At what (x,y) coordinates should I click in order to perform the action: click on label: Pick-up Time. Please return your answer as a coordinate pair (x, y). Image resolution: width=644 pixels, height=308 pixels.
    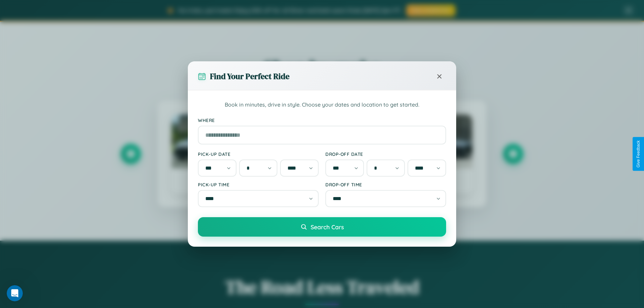
    Looking at the image, I should click on (258, 184).